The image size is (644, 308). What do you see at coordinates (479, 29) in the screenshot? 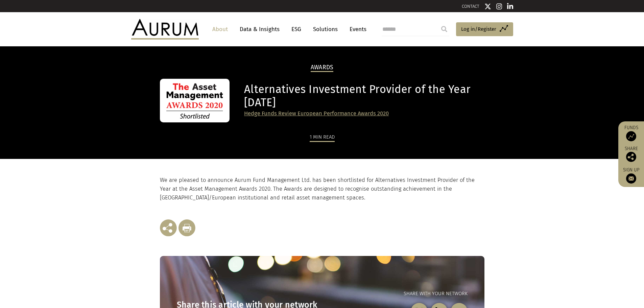
I see `span: Log in/Register` at bounding box center [479, 29].